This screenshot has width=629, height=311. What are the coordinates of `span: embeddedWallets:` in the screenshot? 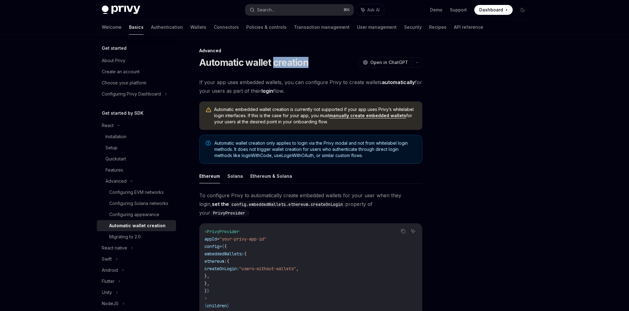 It's located at (224, 254).